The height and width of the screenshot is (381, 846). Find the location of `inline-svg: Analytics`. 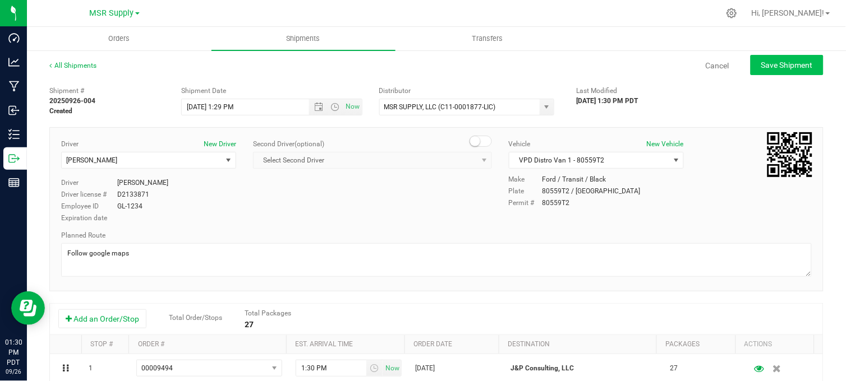

inline-svg: Analytics is located at coordinates (14, 62).